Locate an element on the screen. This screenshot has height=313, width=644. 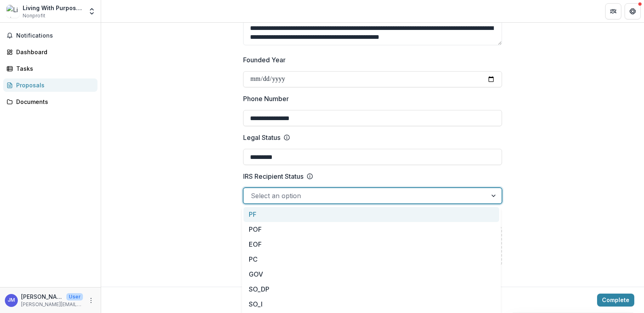
span: Nonprofit is located at coordinates (34, 16).